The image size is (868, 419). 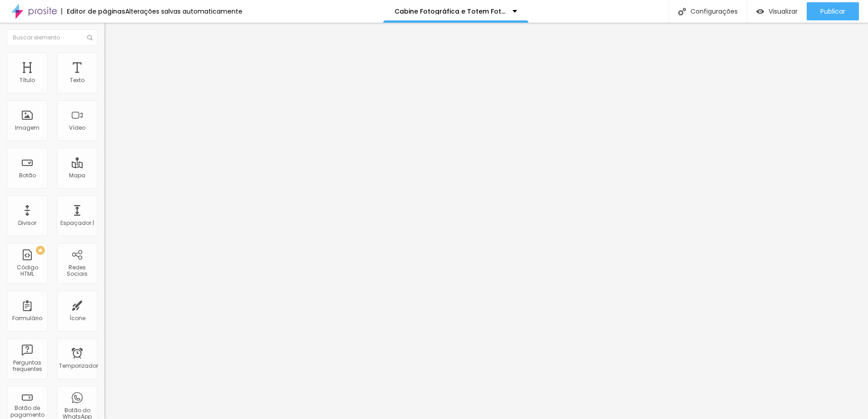 What do you see at coordinates (714, 11) in the screenshot?
I see `font: Configurações` at bounding box center [714, 11].